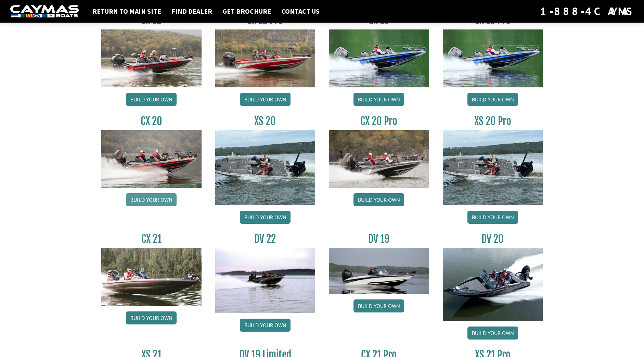 This screenshot has width=644, height=357. Describe the element at coordinates (151, 159) in the screenshot. I see `img: CX-20_thumbnail.jpg` at that location.